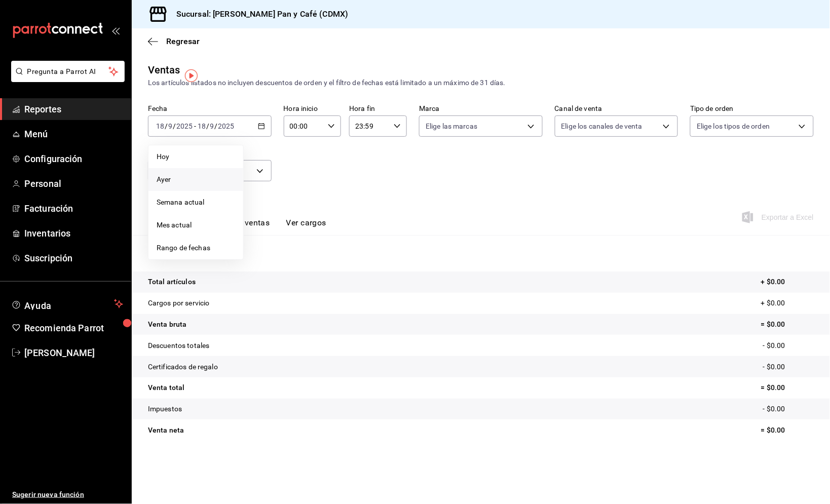 Image resolution: width=830 pixels, height=504 pixels. I want to click on button: Tooltip marker, so click(191, 76).